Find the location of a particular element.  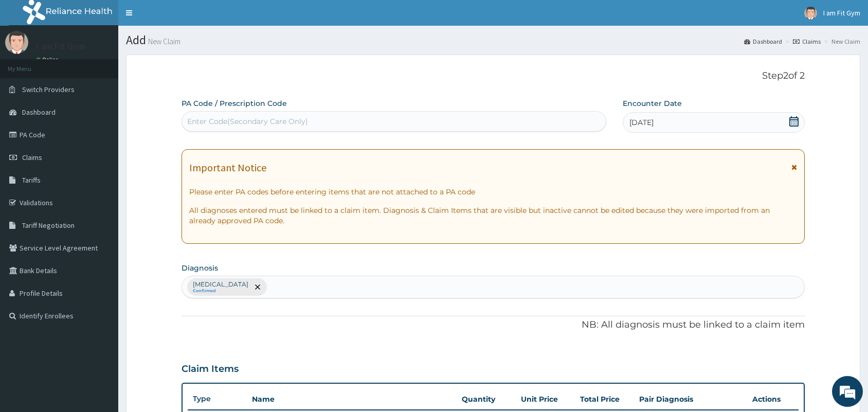

p: I am Fit Gym is located at coordinates (60, 46).